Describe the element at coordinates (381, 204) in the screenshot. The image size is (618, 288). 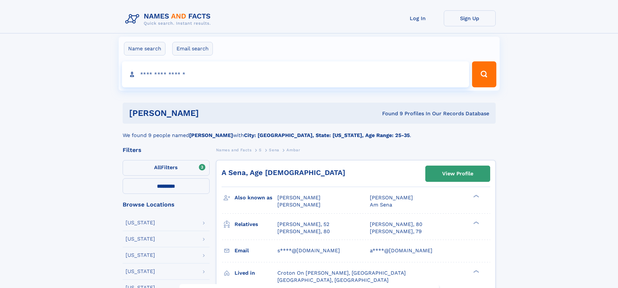
I see `span: Am Sena` at that location.